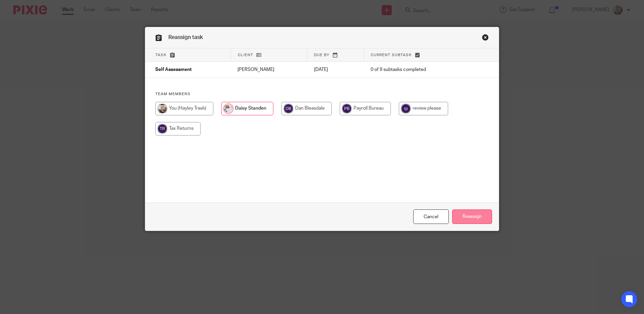 The width and height of the screenshot is (644, 314). What do you see at coordinates (173, 70) in the screenshot?
I see `span: Self Assessment` at bounding box center [173, 70].